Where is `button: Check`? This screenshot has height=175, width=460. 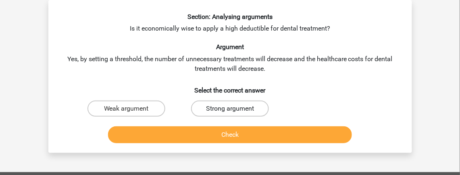
button: Check is located at coordinates (230, 135).